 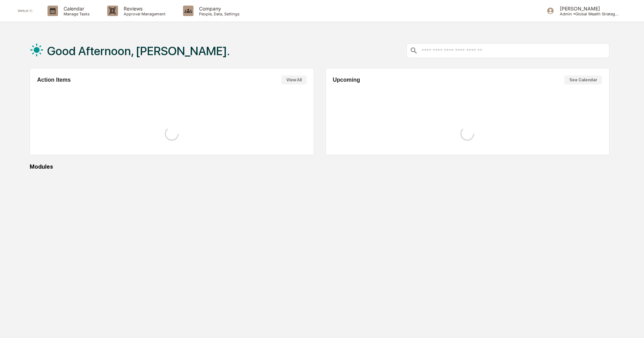 What do you see at coordinates (583, 80) in the screenshot?
I see `button: See Calendar` at bounding box center [583, 80].